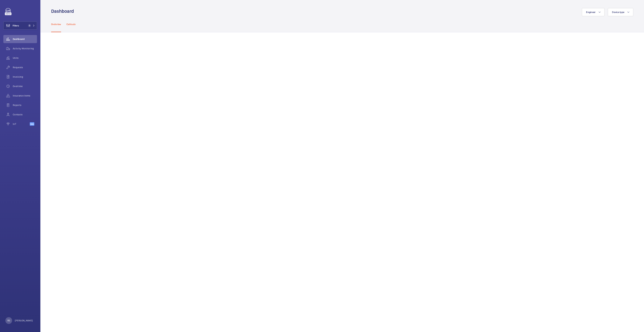 The image size is (644, 332). Describe the element at coordinates (618, 12) in the screenshot. I see `span: Device type` at that location.